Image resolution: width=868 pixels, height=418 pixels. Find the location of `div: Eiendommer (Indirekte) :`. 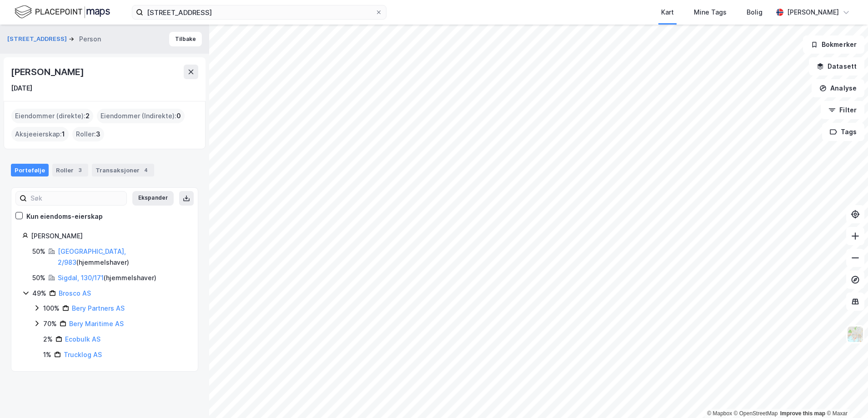

div: Eiendommer (Indirekte) : is located at coordinates (140, 116).